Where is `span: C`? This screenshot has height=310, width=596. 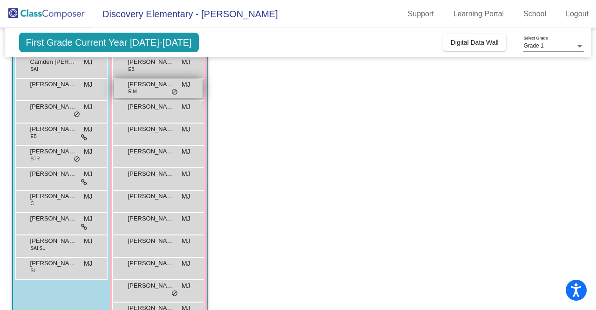
span: C is located at coordinates (32, 203).